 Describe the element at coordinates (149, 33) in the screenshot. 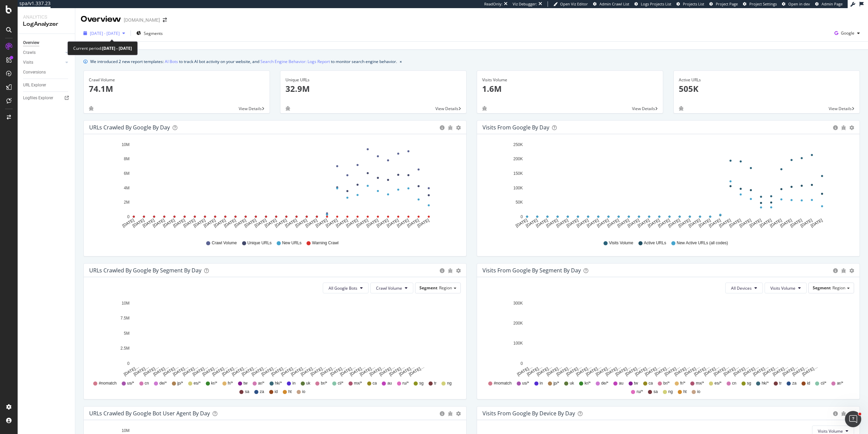

I see `button: Segments` at that location.